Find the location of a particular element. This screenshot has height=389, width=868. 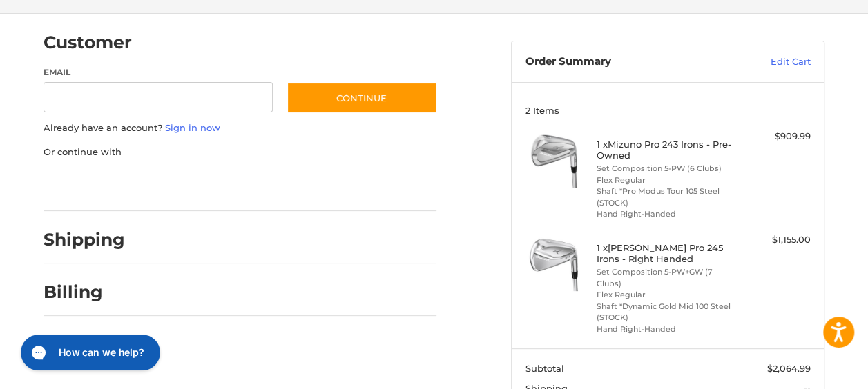

h2: Shipping is located at coordinates (84, 239).